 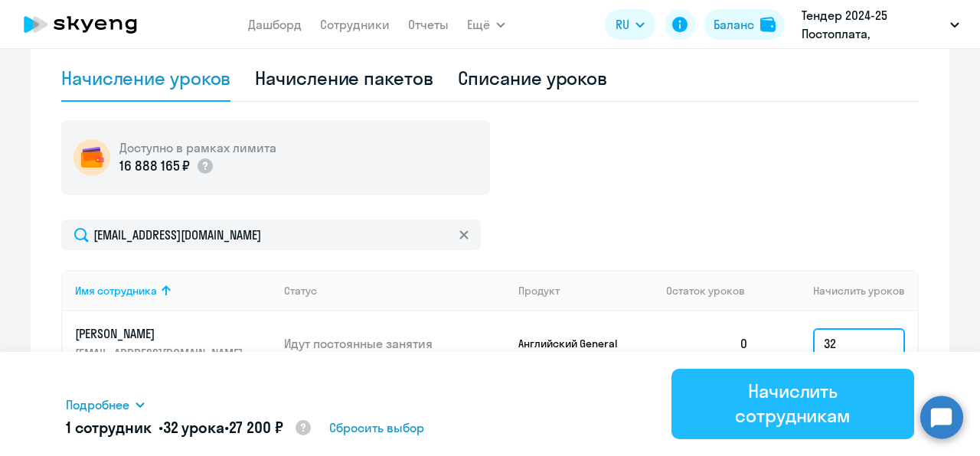 I want to click on h5: 1 сотрудник • •, so click(x=189, y=429).